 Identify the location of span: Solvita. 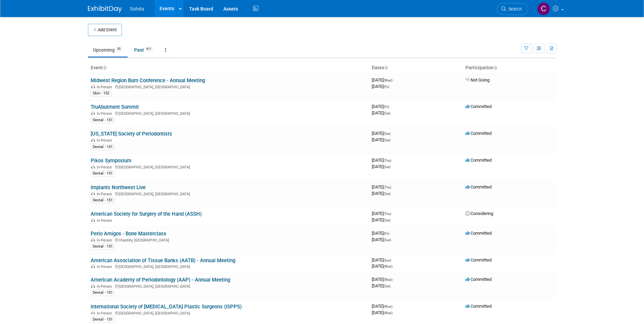
(137, 9).